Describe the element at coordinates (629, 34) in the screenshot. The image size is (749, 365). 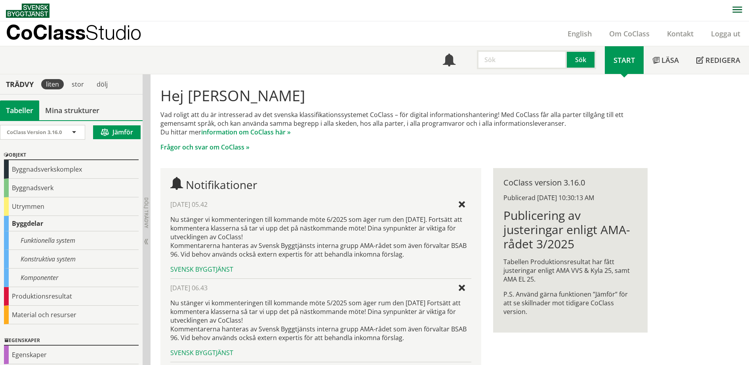
I see `a: Om CoClass` at that location.